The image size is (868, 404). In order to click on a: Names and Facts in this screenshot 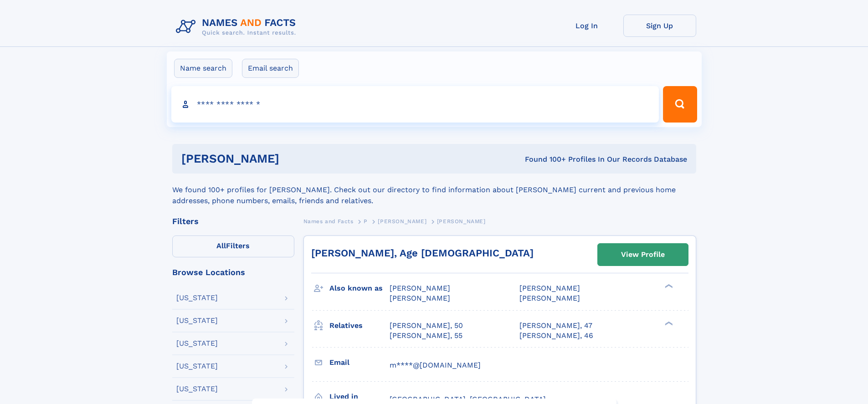, I will do `click(328, 221)`.